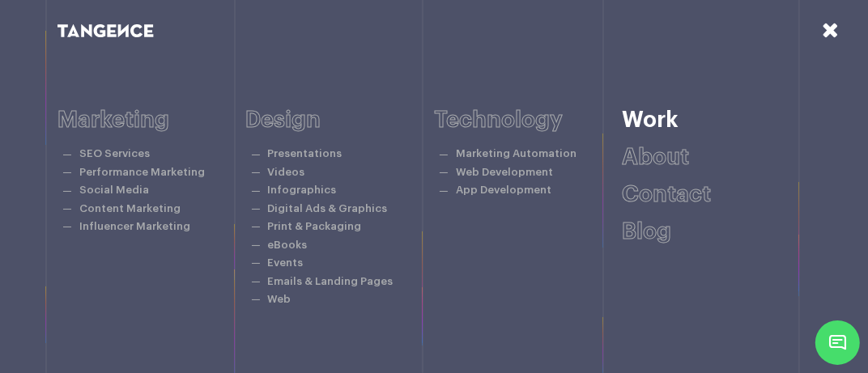 This screenshot has width=868, height=373. Describe the element at coordinates (151, 120) in the screenshot. I see `h6: Marketing` at that location.